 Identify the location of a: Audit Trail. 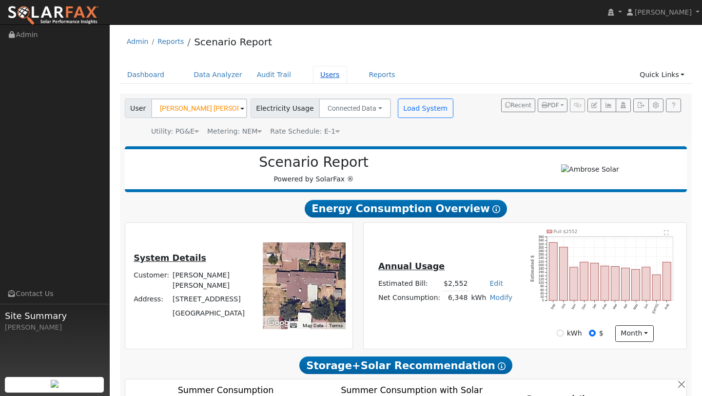
(274, 75).